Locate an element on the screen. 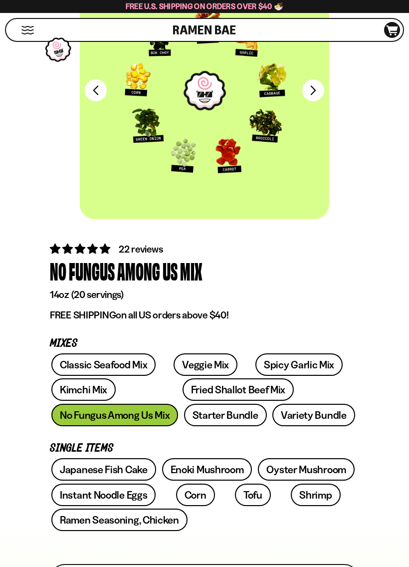 This screenshot has width=409, height=567. strong: FREE SHIPPING is located at coordinates (83, 315).